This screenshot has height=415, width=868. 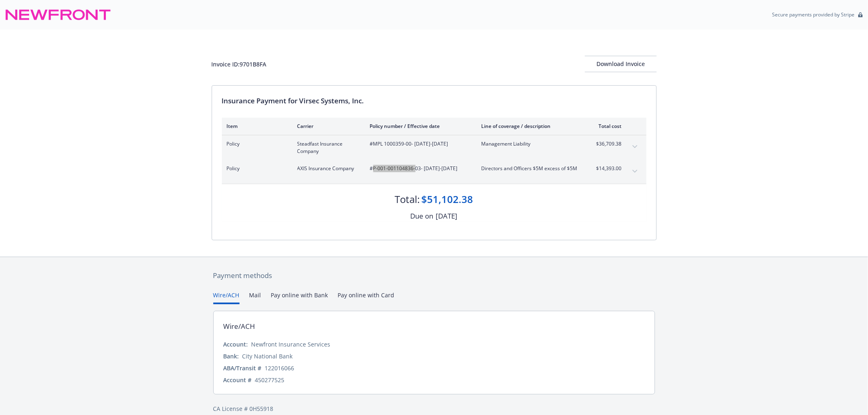 What do you see at coordinates (239, 64) in the screenshot?
I see `div: Invoice ID: 9701B8FA` at bounding box center [239, 64].